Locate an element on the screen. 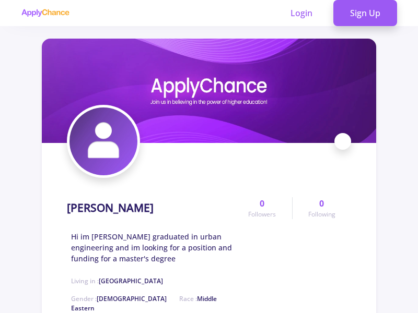 The height and width of the screenshot is (313, 418). a: 0Following is located at coordinates (321, 208).